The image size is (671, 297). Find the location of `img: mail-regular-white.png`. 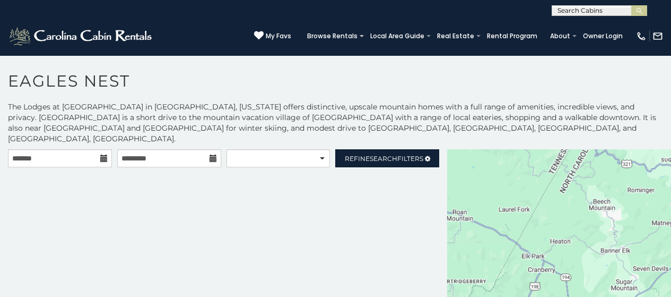

img: mail-regular-white.png is located at coordinates (658, 36).